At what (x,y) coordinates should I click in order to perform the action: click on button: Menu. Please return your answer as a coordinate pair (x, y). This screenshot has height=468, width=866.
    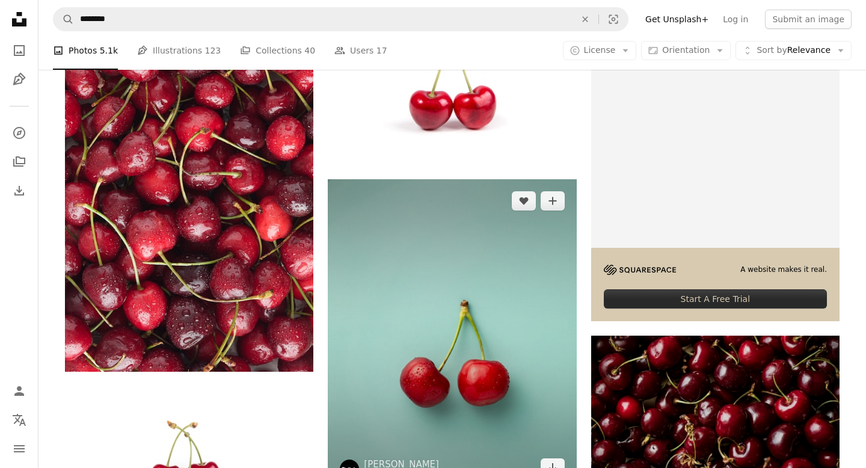
    Looking at the image, I should click on (19, 449).